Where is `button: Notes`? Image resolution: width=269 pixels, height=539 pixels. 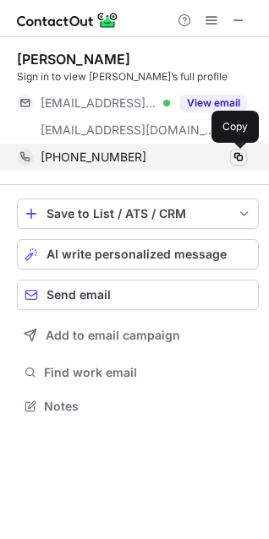 button: Notes is located at coordinates (138, 406).